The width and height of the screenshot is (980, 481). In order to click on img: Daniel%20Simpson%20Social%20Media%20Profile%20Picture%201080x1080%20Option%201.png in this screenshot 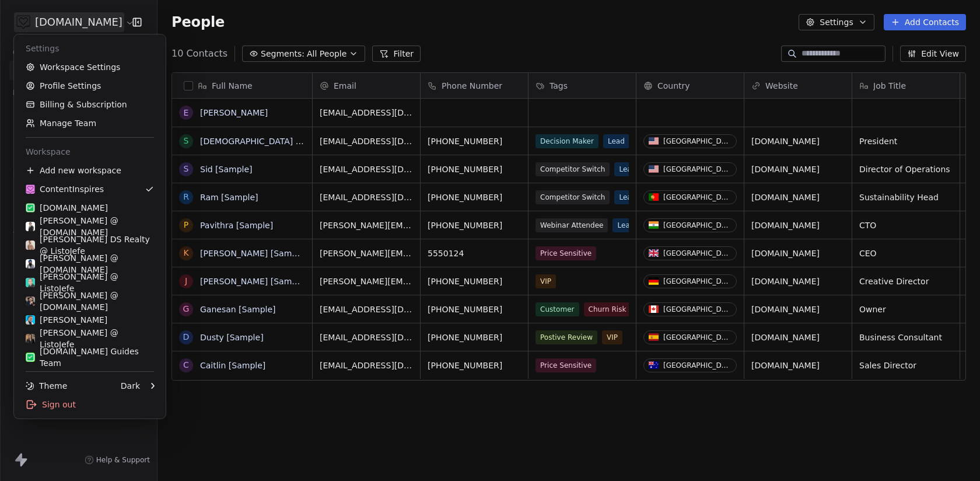, I will do `click(30, 245)`.